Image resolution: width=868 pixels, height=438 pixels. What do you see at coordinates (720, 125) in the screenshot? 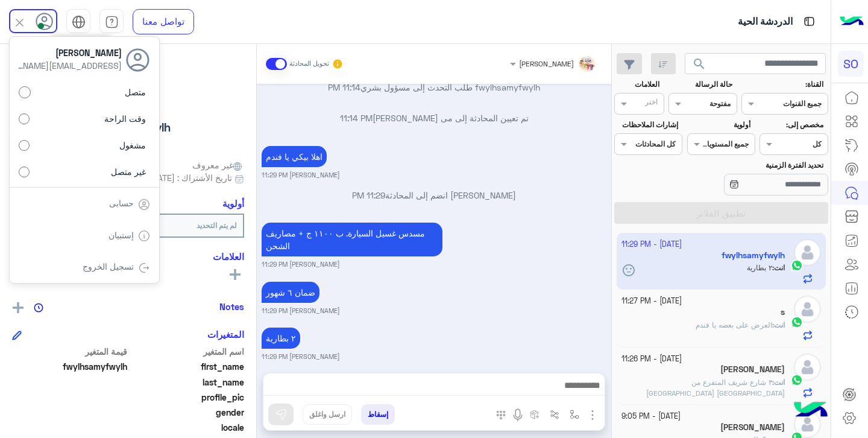
I see `label: أولوية` at bounding box center [720, 125].